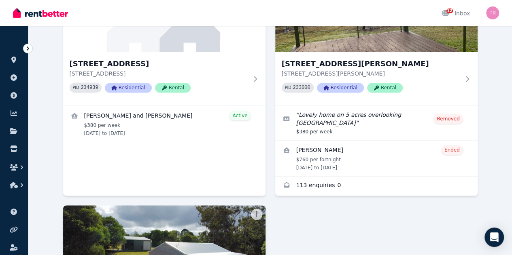 This screenshot has height=255, width=512. Describe the element at coordinates (257, 215) in the screenshot. I see `button: More options` at that location.